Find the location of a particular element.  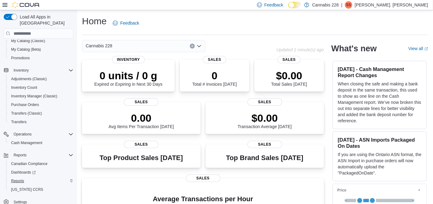

button: Adjustments (Classic) is located at coordinates (41, 79).